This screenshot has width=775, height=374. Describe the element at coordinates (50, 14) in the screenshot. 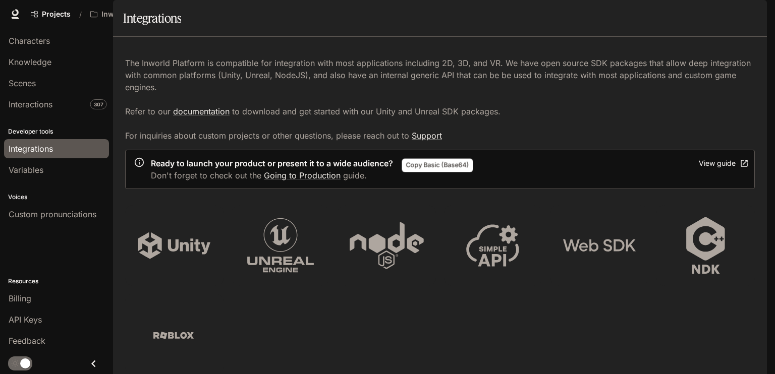

I see `a: Go to projects` at that location.